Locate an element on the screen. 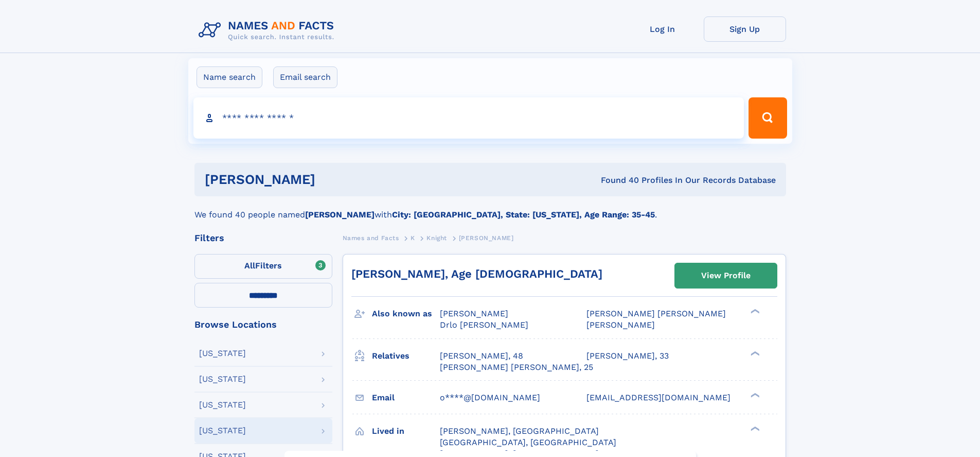 Image resolution: width=980 pixels, height=457 pixels. a: Names and Facts is located at coordinates (371, 237).